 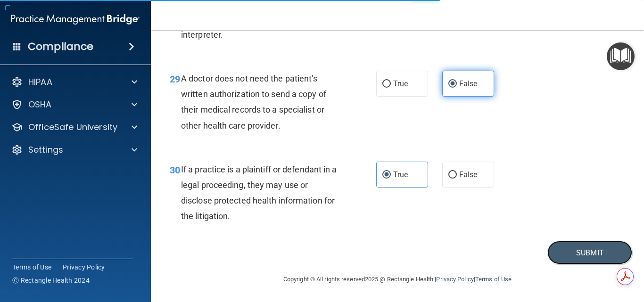 I want to click on button: Submit, so click(x=590, y=253).